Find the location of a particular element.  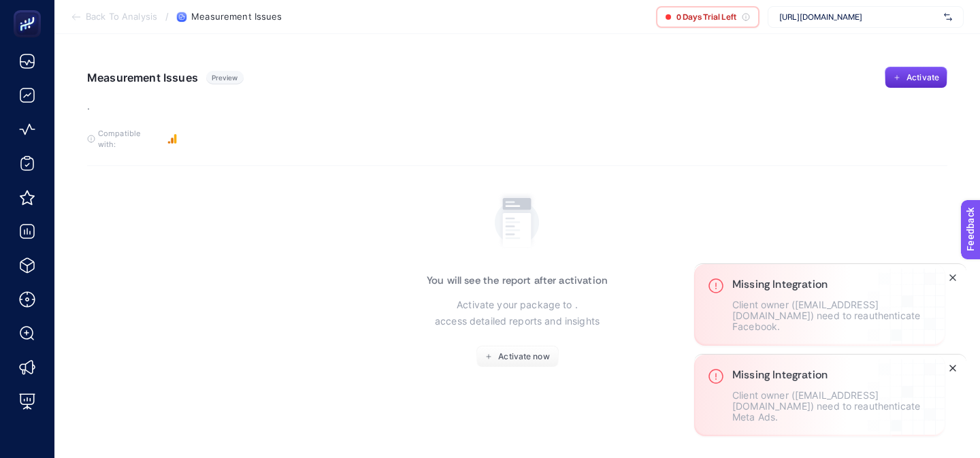

button: Activate now is located at coordinates (517, 356).